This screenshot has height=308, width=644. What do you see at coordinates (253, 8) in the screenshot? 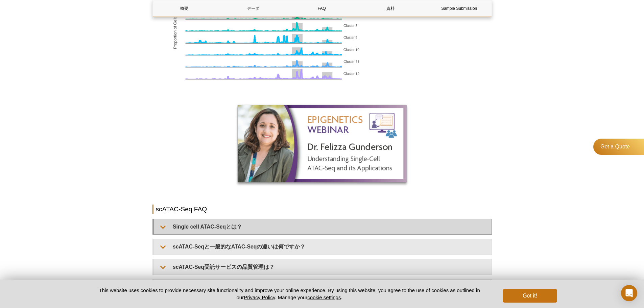
I see `a: データ` at bounding box center [253, 8].